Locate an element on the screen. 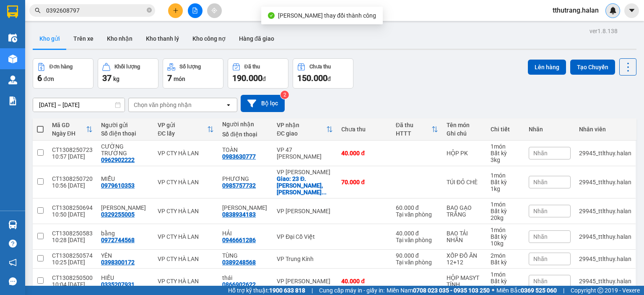 The width and height of the screenshot is (644, 295). button: aim is located at coordinates (214, 10).